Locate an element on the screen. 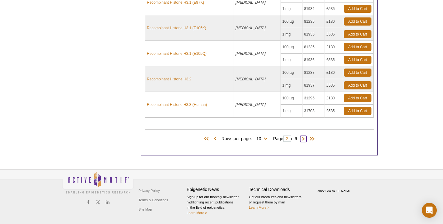 The width and height of the screenshot is (443, 224). span: 9 is located at coordinates (296, 138).